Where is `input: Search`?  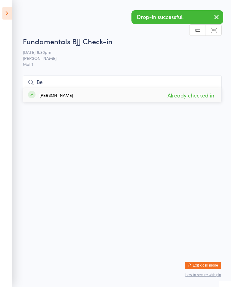
input: Search is located at coordinates (122, 83).